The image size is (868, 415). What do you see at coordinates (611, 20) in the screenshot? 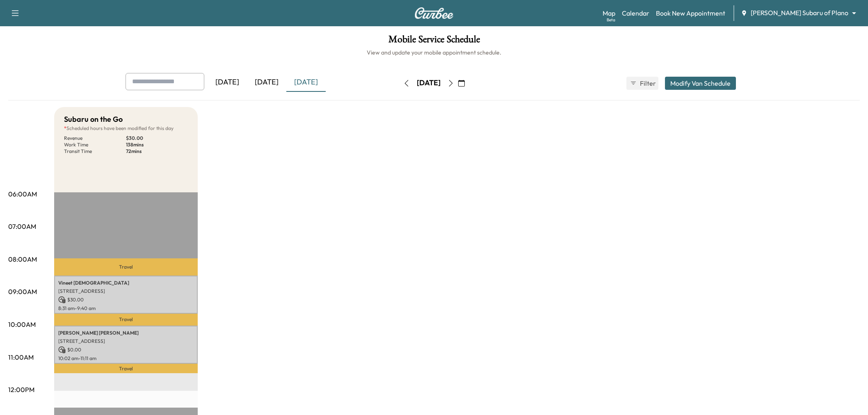
I see `div: Beta` at bounding box center [611, 20].